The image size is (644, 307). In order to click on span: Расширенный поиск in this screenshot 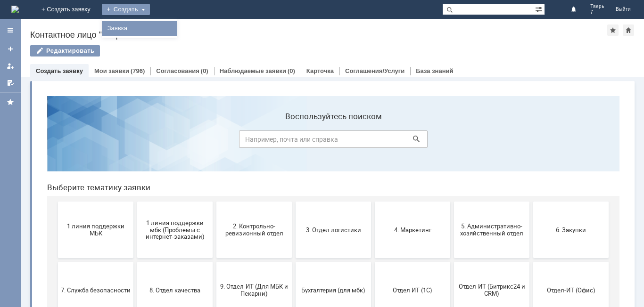, I will do `click(540, 8)`.